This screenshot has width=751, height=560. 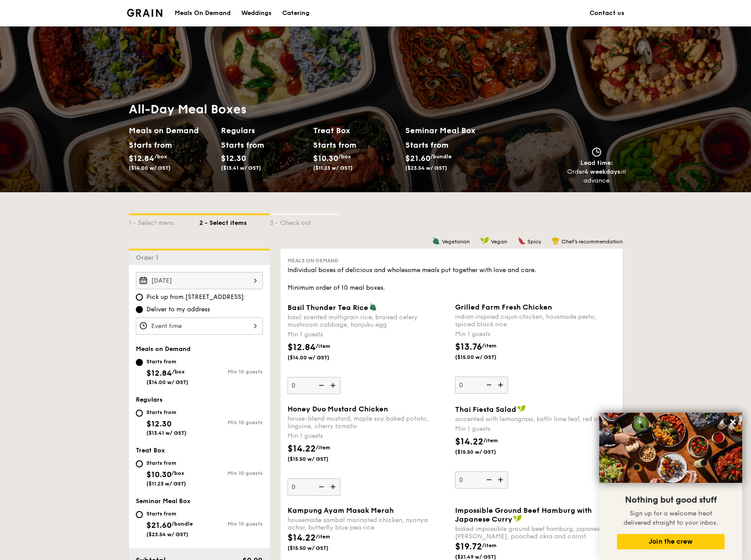 I want to click on span: $19.72, so click(x=468, y=547).